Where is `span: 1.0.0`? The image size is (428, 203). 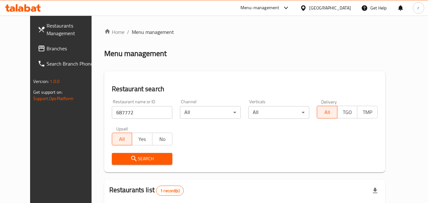
span: 1.0.0 is located at coordinates (54, 81).